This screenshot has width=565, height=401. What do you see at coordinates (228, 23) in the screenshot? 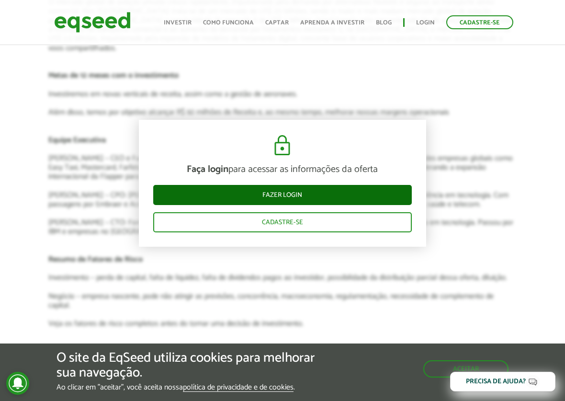
I see `a: Como funciona` at bounding box center [228, 23].